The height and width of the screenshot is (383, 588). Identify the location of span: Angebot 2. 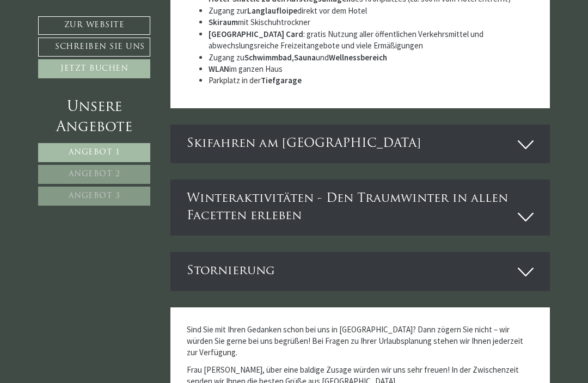
(94, 174).